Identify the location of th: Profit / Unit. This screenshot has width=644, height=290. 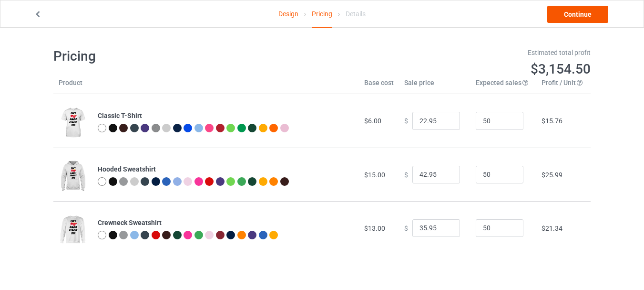
(564, 86).